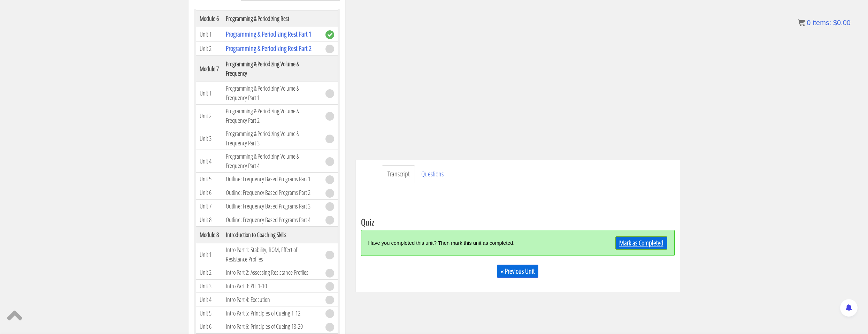 Image resolution: width=868 pixels, height=334 pixels. I want to click on td: Outline: Frequency Based Programs Part 4, so click(272, 219).